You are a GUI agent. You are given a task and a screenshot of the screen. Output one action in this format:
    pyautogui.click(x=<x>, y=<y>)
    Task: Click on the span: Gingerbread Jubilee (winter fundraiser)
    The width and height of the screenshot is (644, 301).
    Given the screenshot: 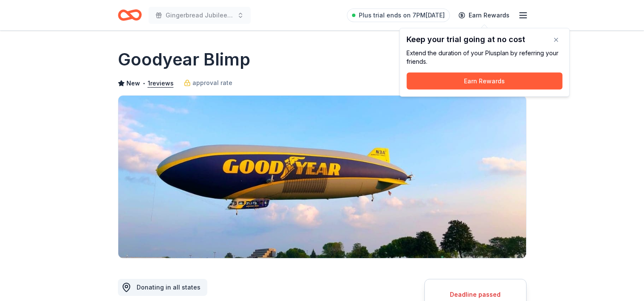 What is the action you would take?
    pyautogui.click(x=199, y=15)
    